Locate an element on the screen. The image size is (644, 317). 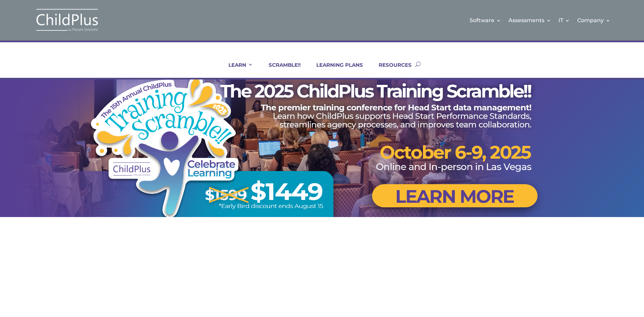
a: SCRAMBLE!! is located at coordinates (280, 69).